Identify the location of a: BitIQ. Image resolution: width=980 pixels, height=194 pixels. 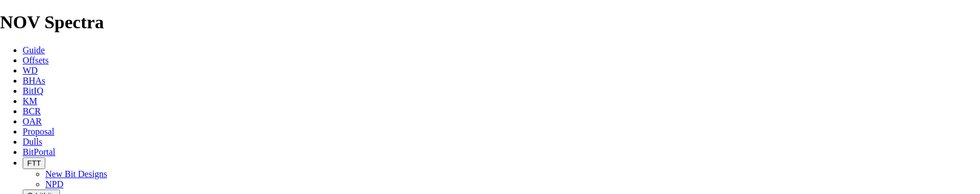
(33, 91).